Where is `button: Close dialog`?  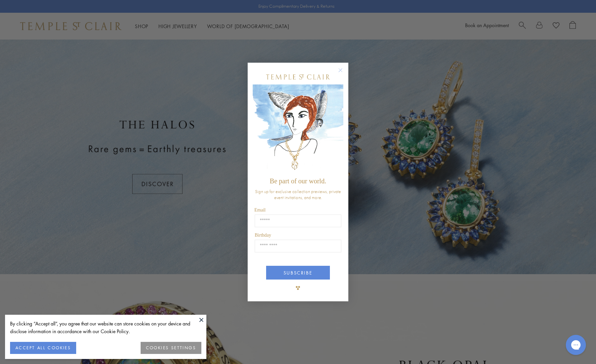
button: Close dialog is located at coordinates (344, 73).